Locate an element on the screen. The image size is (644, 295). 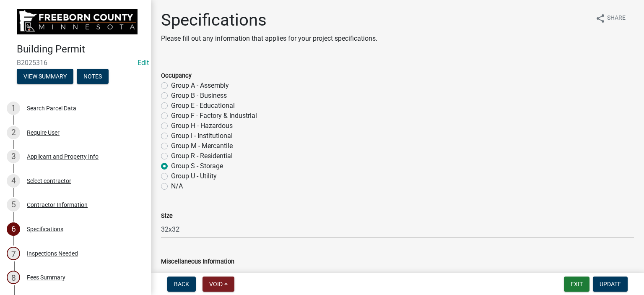
div: 2 is located at coordinates (13, 133).